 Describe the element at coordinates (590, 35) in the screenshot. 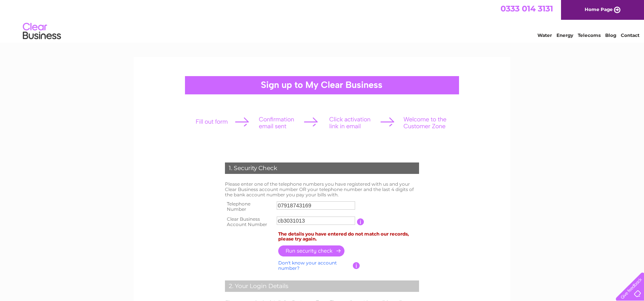

I see `a: Telecoms` at that location.